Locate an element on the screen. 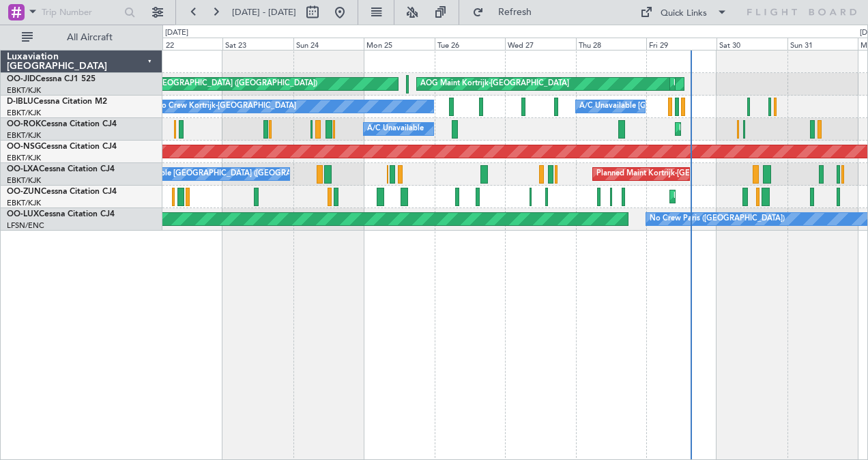  a: OO-LUXCessna Citation CJ4 is located at coordinates (61, 214).